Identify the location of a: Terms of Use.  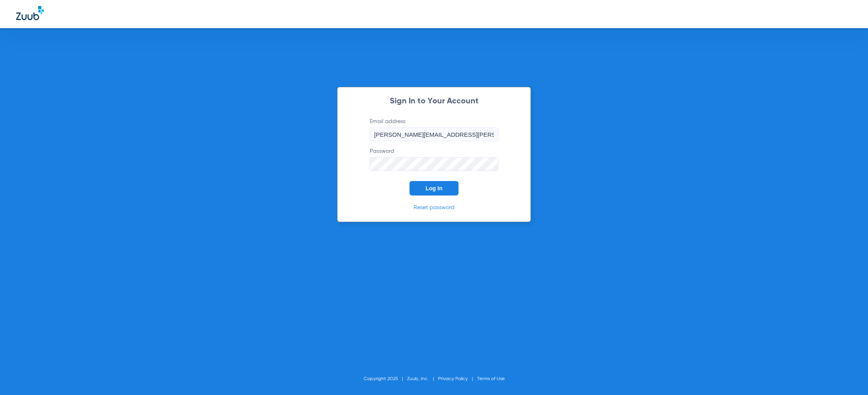
(491, 379).